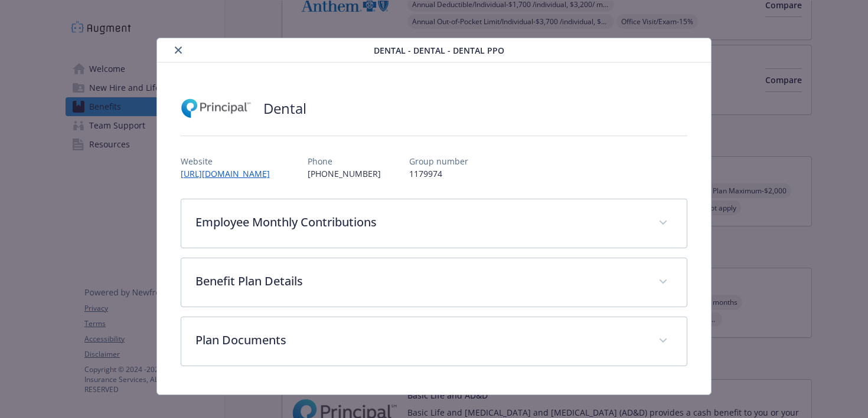 This screenshot has height=418, width=868. I want to click on div: details for plan Dental - Dental - Dental PPO, so click(434, 216).